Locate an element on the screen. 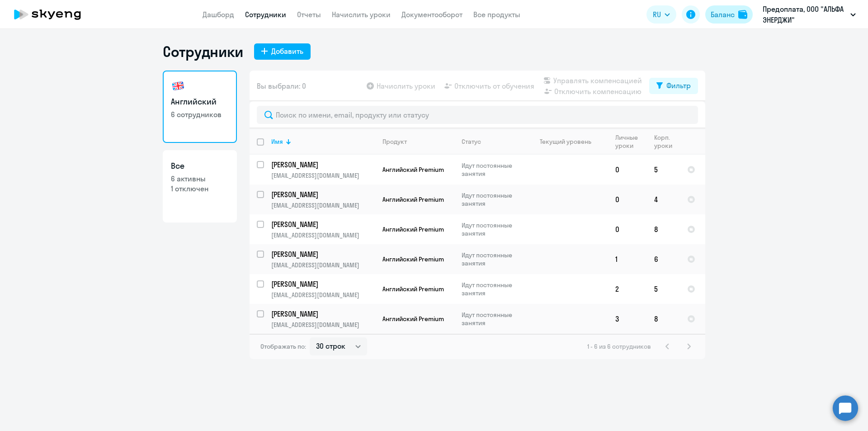 The width and height of the screenshot is (868, 431). a: Дашборд is located at coordinates (218, 15).